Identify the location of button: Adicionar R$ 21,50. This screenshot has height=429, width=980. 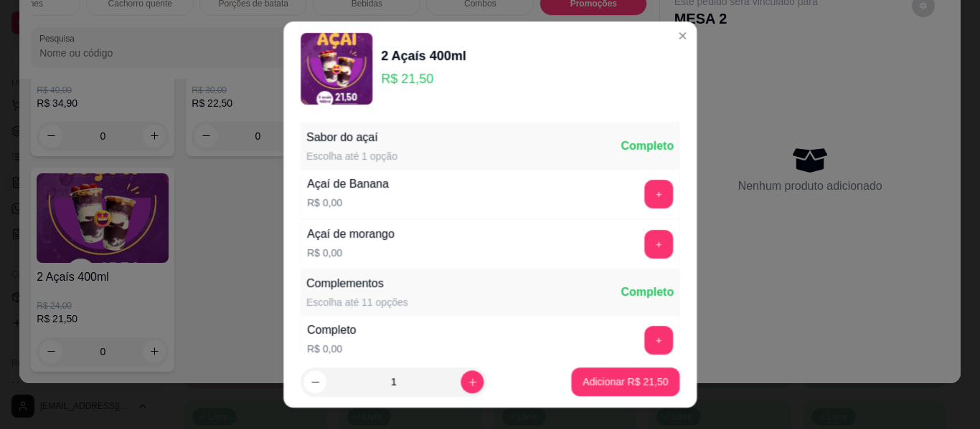
(625, 382).